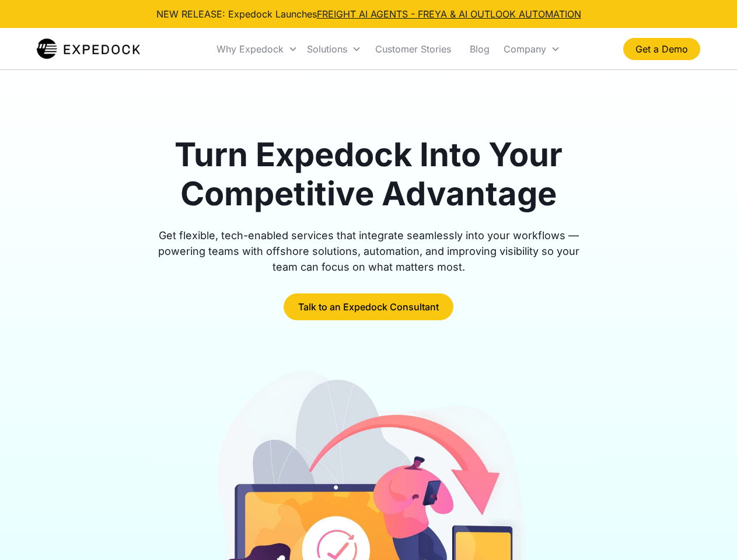  What do you see at coordinates (369, 174) in the screenshot?
I see `h1: Turn Expedock Into Your Competitive Advantage` at bounding box center [369, 174].